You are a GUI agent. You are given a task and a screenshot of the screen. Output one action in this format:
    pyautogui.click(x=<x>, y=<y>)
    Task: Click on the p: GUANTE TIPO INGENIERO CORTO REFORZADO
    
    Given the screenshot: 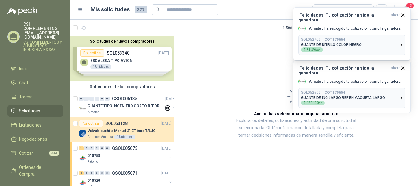 What is the action you would take?
    pyautogui.click(x=125, y=106)
    